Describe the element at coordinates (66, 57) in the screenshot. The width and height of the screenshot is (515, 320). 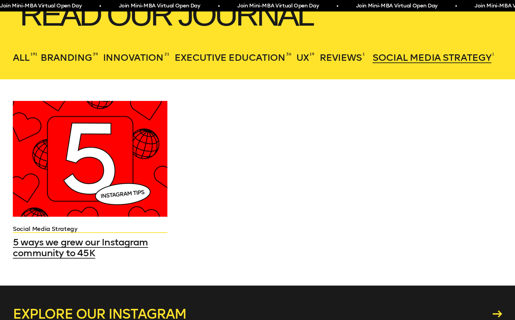
I see `span: Branding` at that location.